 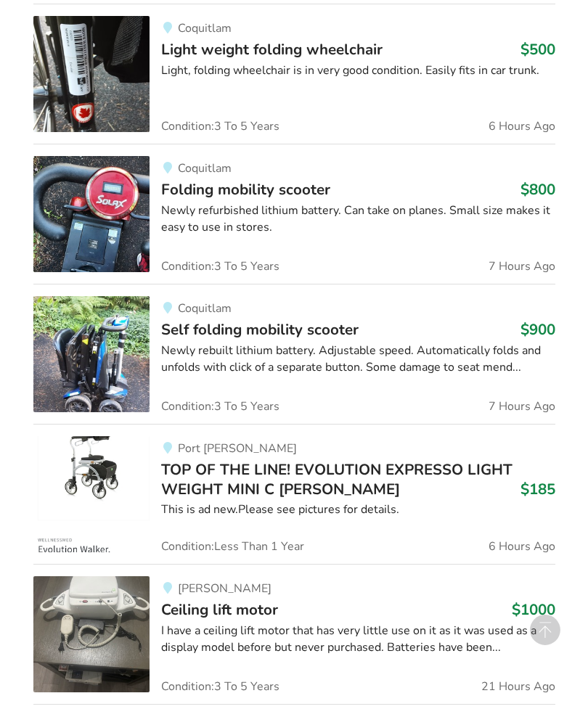 What do you see at coordinates (538, 190) in the screenshot?
I see `h3: $800` at bounding box center [538, 190].